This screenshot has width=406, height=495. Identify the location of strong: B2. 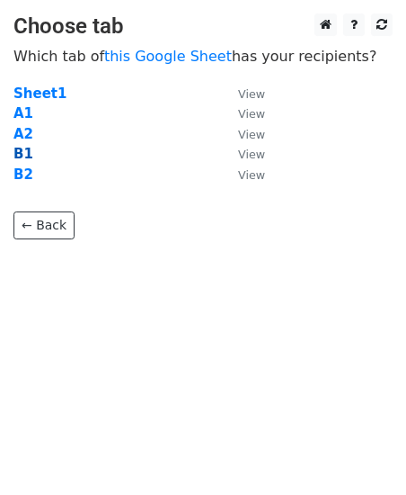
(23, 174).